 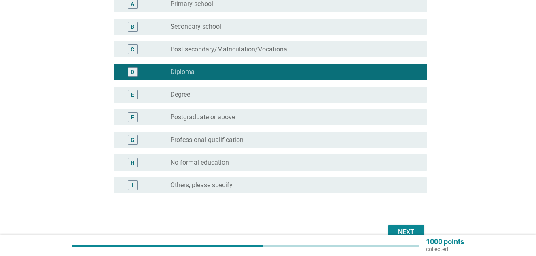 What do you see at coordinates (133, 117) in the screenshot?
I see `div: F` at bounding box center [133, 117].